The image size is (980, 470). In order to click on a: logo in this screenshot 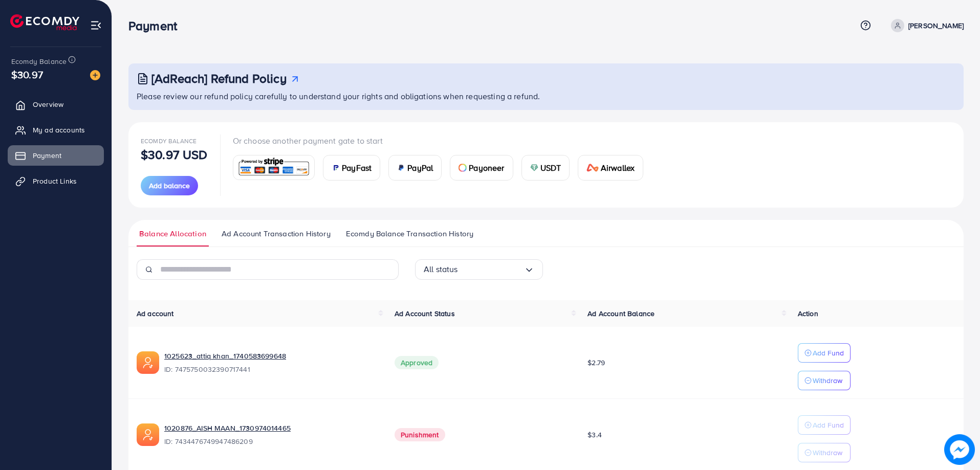, I will do `click(44, 22)`.